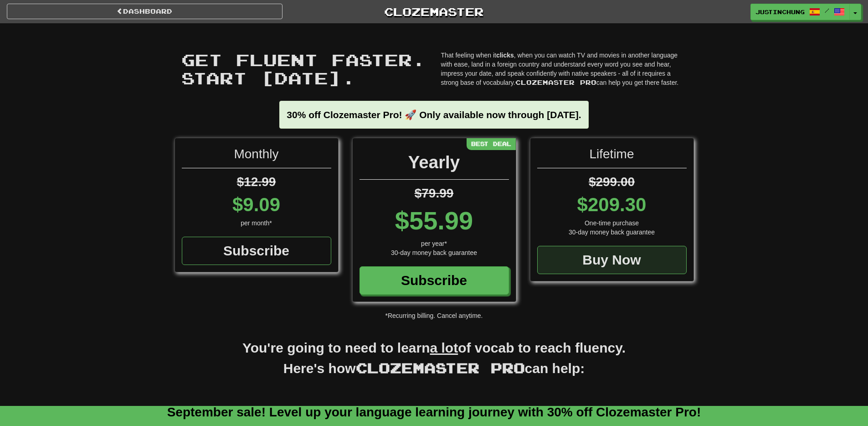 Image resolution: width=868 pixels, height=426 pixels. What do you see at coordinates (504, 55) in the screenshot?
I see `strong: clicks` at bounding box center [504, 55].